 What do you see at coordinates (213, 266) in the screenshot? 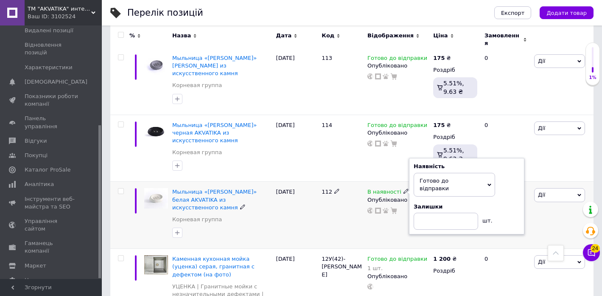
I see `a: Каменная кухонная мойка (уценка) серая, гранитная с дефектом (на фото)` at bounding box center [213, 266].